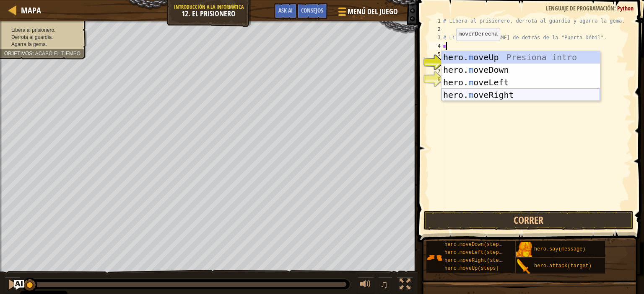  I want to click on span: Objetivos, so click(18, 54).